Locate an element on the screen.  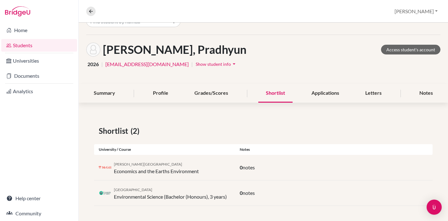
div: Economics and the Earths Environment is located at coordinates (156, 167).